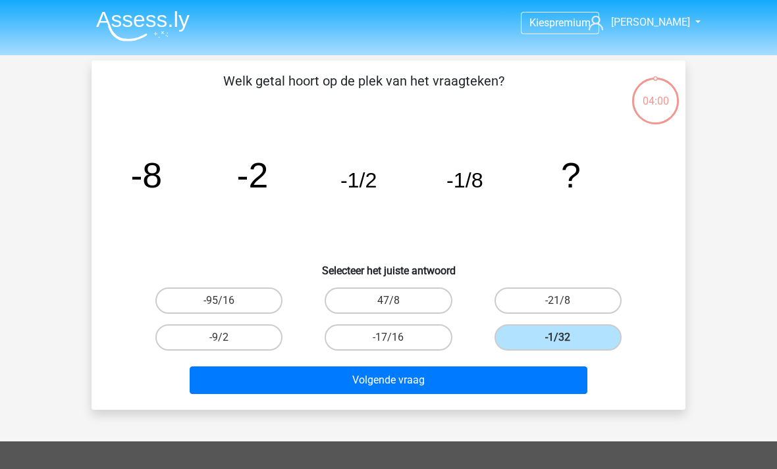 Image resolution: width=777 pixels, height=469 pixels. What do you see at coordinates (655, 93) in the screenshot?
I see `div: 04:00` at bounding box center [655, 93].